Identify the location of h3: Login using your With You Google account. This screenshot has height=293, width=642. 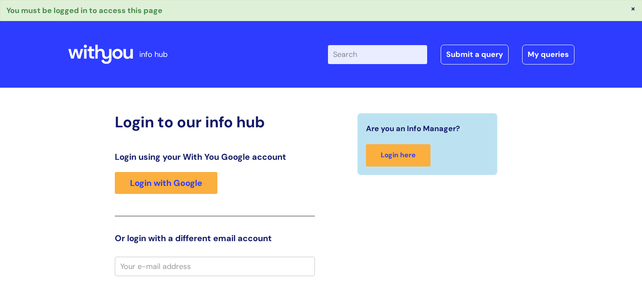
(215, 157).